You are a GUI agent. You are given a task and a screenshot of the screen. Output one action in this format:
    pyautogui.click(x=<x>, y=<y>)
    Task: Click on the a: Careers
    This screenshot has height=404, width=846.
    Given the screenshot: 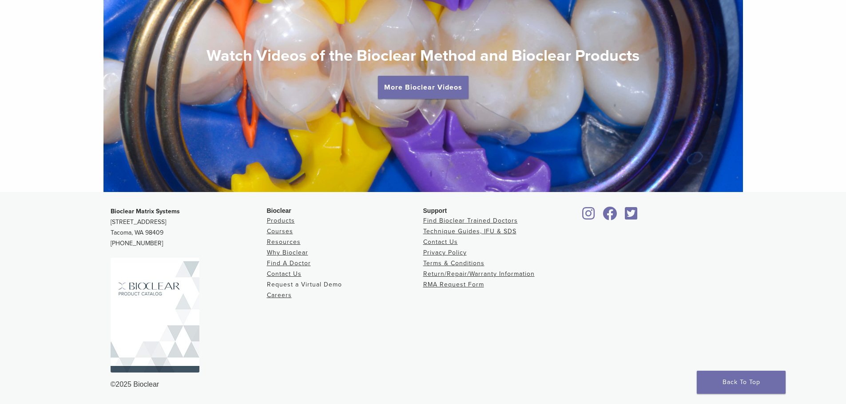 What is the action you would take?
    pyautogui.click(x=279, y=295)
    